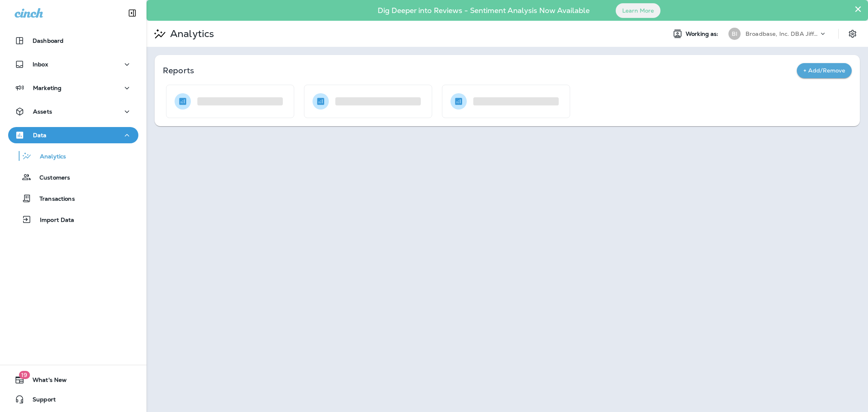  Describe the element at coordinates (42, 112) in the screenshot. I see `p: Assets` at that location.